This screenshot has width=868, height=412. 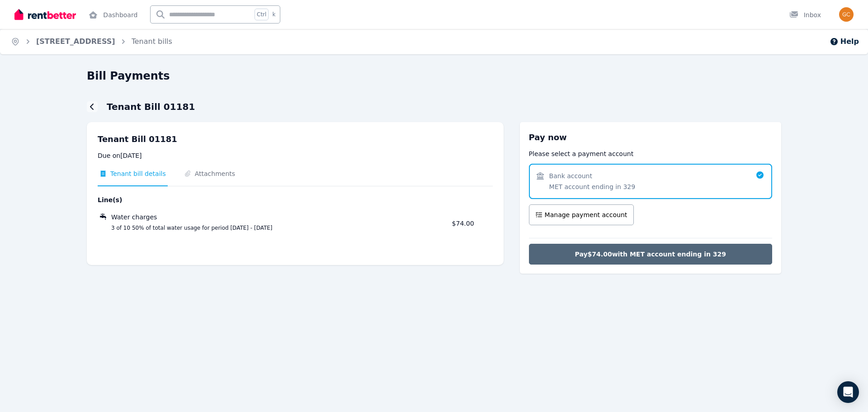 I want to click on p: Tenant Bill 01181, so click(x=295, y=140).